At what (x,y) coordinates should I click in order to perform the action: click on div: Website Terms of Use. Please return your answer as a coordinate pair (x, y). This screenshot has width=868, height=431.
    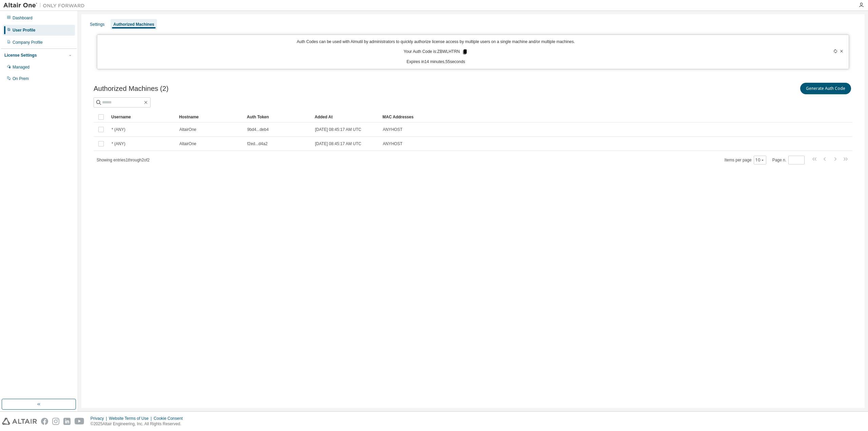
    Looking at the image, I should click on (131, 419).